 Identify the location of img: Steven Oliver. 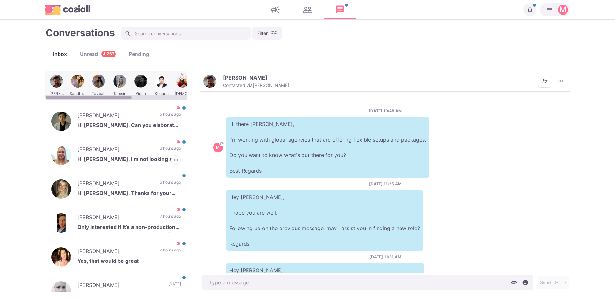
(210, 81).